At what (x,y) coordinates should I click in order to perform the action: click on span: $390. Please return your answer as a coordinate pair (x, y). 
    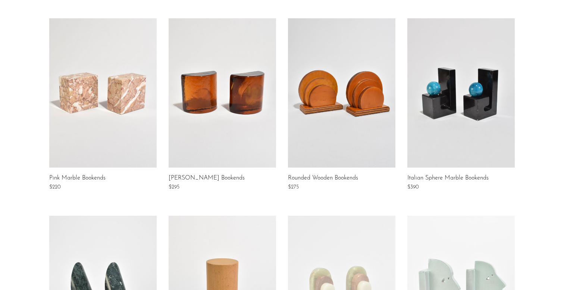
    Looking at the image, I should click on (413, 187).